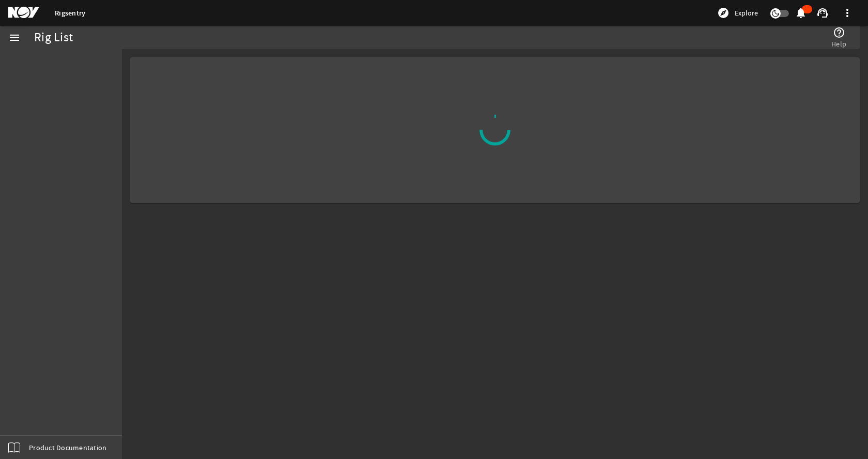 The width and height of the screenshot is (868, 459). I want to click on mat-icon: support_agent, so click(823, 13).